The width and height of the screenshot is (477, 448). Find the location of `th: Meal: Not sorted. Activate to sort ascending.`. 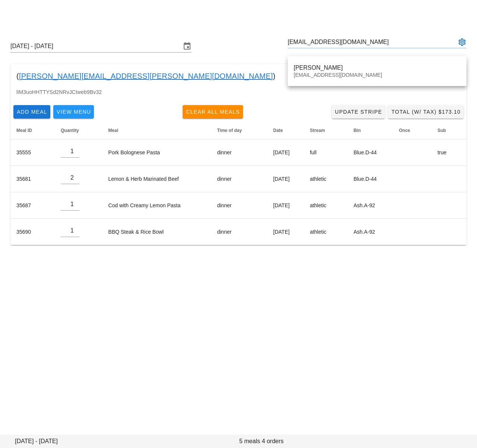

th: Meal: Not sorted. Activate to sort ascending. is located at coordinates (157, 130).